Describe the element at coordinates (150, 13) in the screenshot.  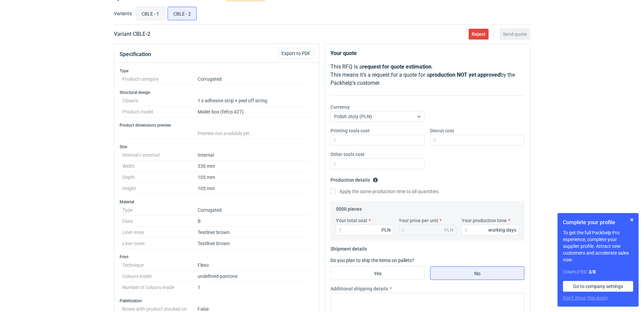
I see `label: CBLE - 1` at that location.